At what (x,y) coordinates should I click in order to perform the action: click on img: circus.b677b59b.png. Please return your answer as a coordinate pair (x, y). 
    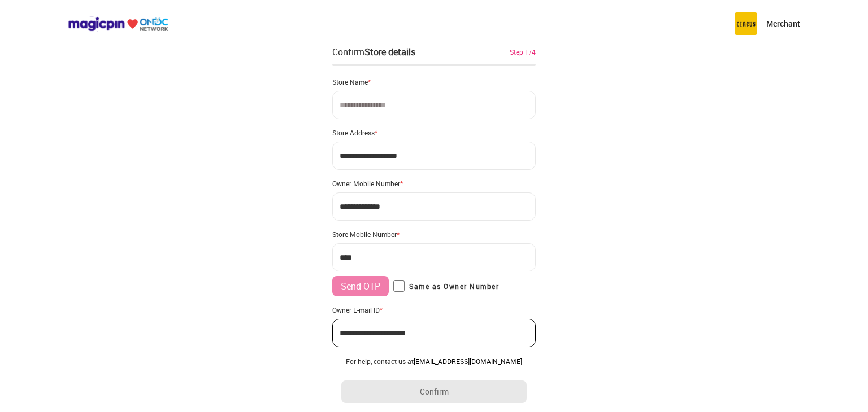
    Looking at the image, I should click on (746, 24).